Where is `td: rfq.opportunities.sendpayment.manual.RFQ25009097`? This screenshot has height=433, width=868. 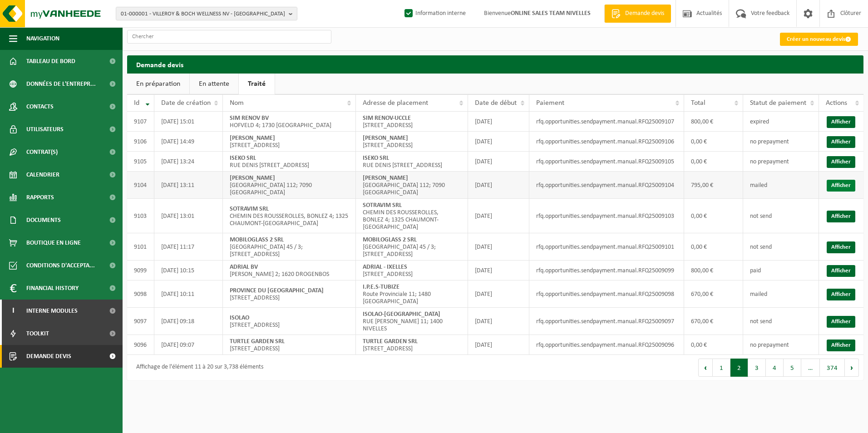 td: rfq.opportunities.sendpayment.manual.RFQ25009097 is located at coordinates (607, 322).